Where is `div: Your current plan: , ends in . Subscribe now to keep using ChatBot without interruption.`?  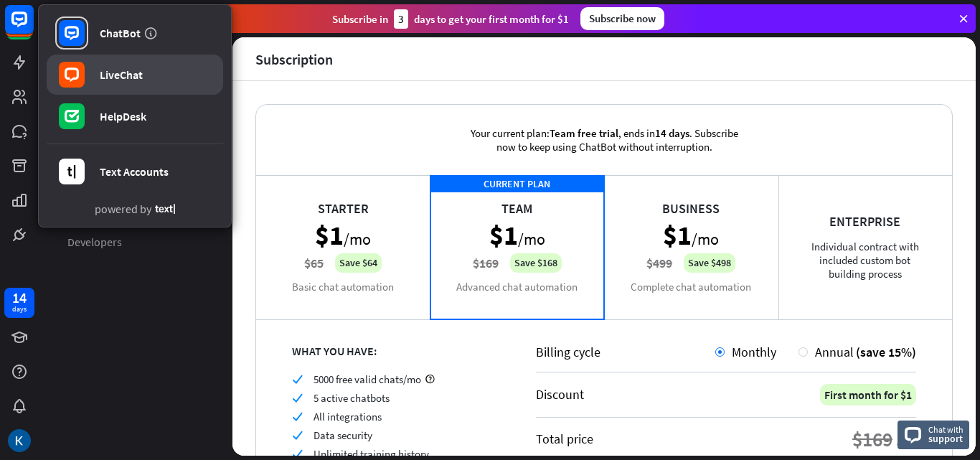
div: Your current plan: , ends in . Subscribe now to keep using ChatBot without interruption. is located at coordinates (604, 140).